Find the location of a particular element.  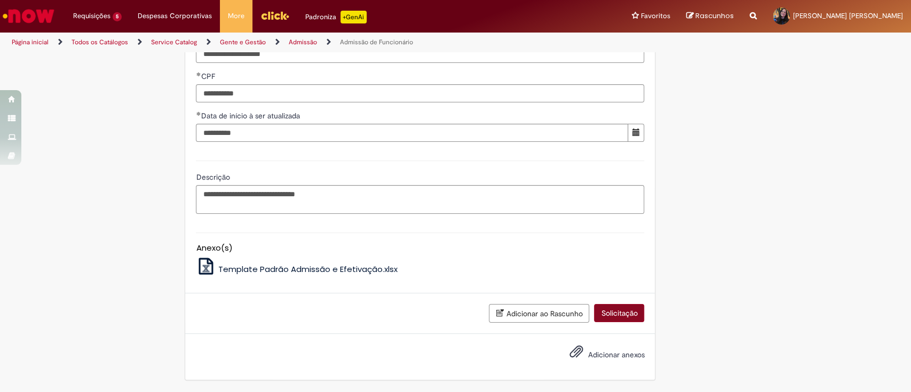

img: ServiceNow is located at coordinates (28, 16).